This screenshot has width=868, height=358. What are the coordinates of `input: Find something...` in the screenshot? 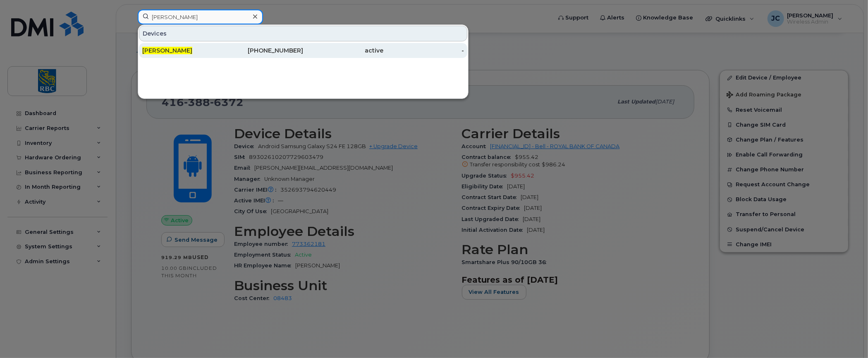 It's located at (200, 17).